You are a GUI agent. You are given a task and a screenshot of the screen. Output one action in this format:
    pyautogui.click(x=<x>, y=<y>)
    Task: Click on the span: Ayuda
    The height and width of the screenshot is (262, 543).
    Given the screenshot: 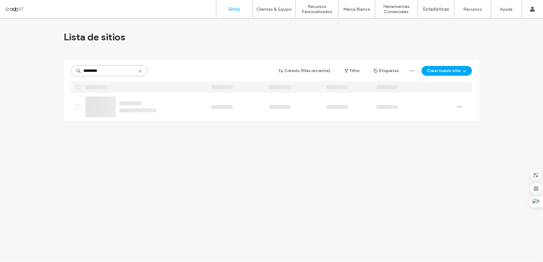 What is the action you would take?
    pyautogui.click(x=21, y=7)
    